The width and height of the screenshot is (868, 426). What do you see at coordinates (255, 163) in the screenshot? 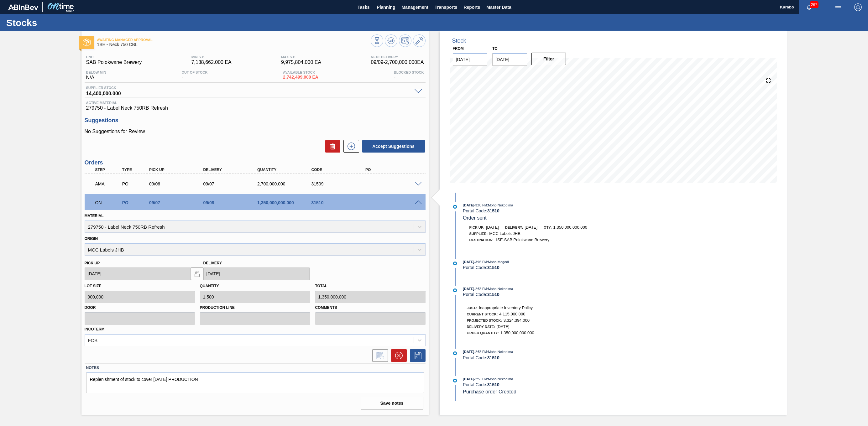
I see `h3: Orders` at bounding box center [255, 163].